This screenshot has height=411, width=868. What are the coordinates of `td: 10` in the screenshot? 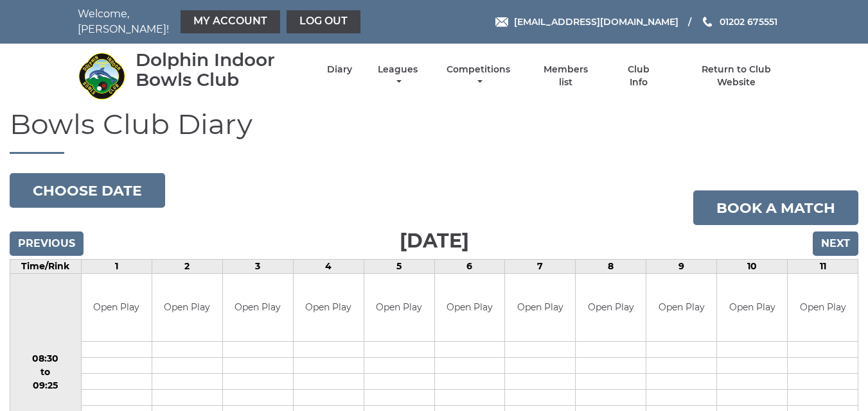 It's located at (752, 267).